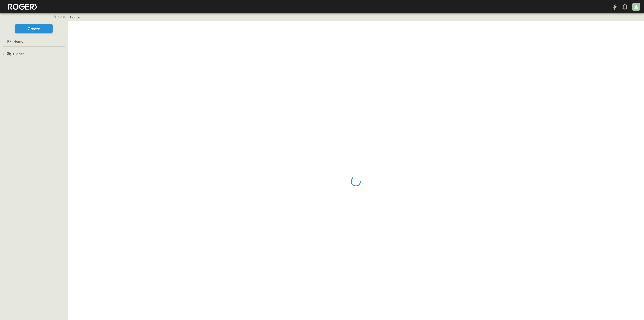 This screenshot has height=320, width=644. Describe the element at coordinates (18, 41) in the screenshot. I see `span: Home` at that location.